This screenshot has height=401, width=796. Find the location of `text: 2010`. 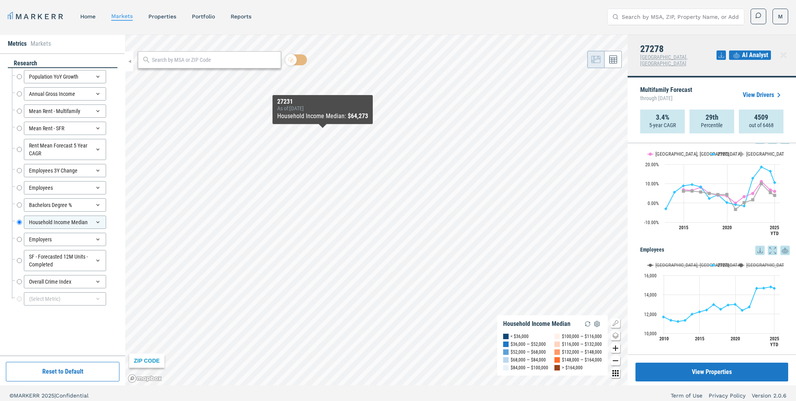

text: 2010 is located at coordinates (664, 339).